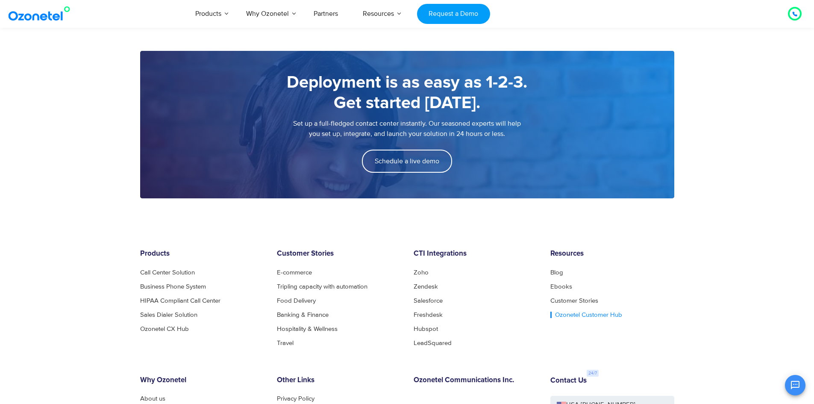 The image size is (814, 404). I want to click on a: LeadSquared, so click(433, 343).